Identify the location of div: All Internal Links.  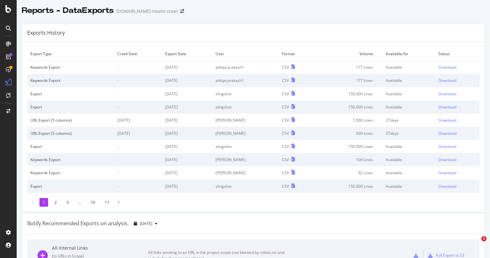
(100, 248).